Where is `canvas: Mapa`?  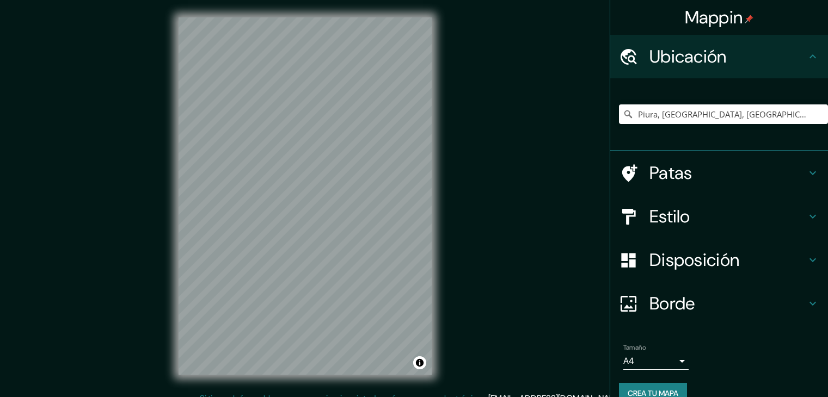 canvas: Mapa is located at coordinates (305, 196).